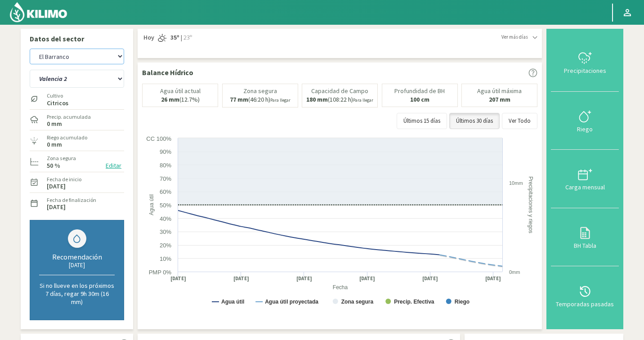 This screenshot has width=644, height=340. What do you see at coordinates (165, 191) in the screenshot?
I see `text: 60%` at bounding box center [165, 191].